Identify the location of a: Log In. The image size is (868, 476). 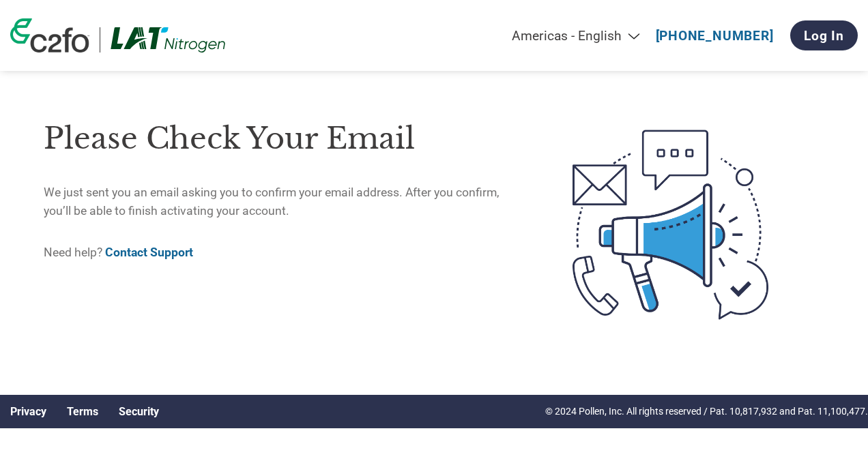
(824, 35).